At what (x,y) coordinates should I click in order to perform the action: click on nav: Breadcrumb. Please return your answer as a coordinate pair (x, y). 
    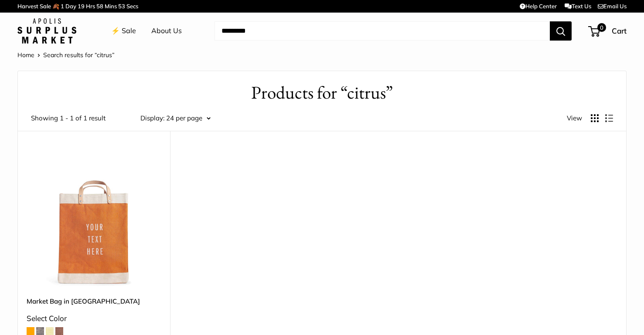
    Looking at the image, I should click on (66, 55).